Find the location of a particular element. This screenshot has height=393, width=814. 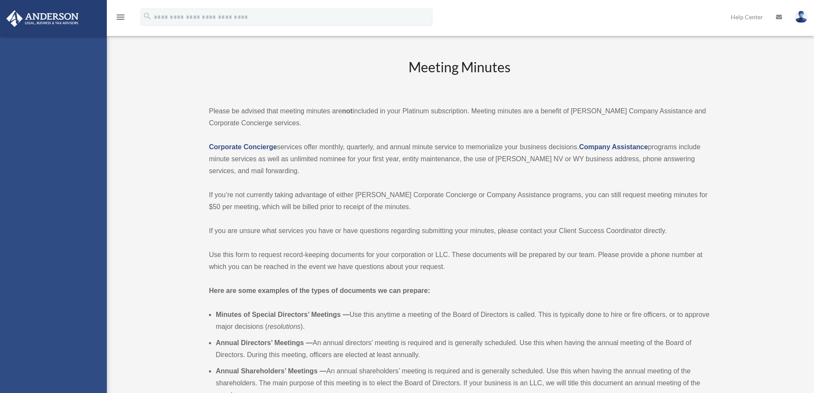

a: Company Assistance is located at coordinates (613, 147).